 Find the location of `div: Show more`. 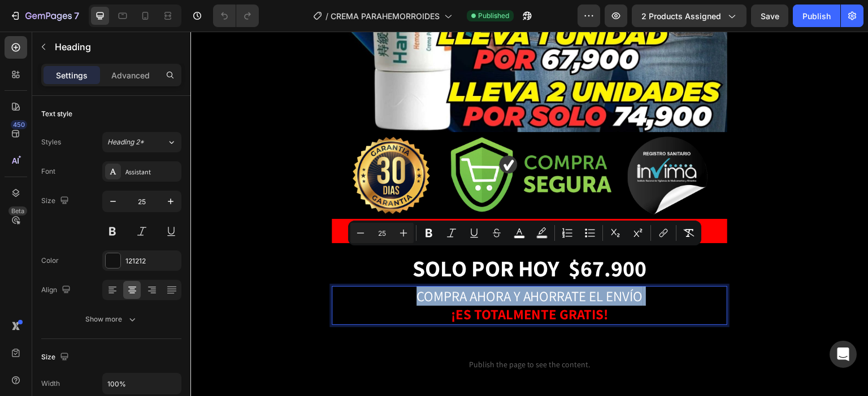

div: Show more is located at coordinates (111, 320).